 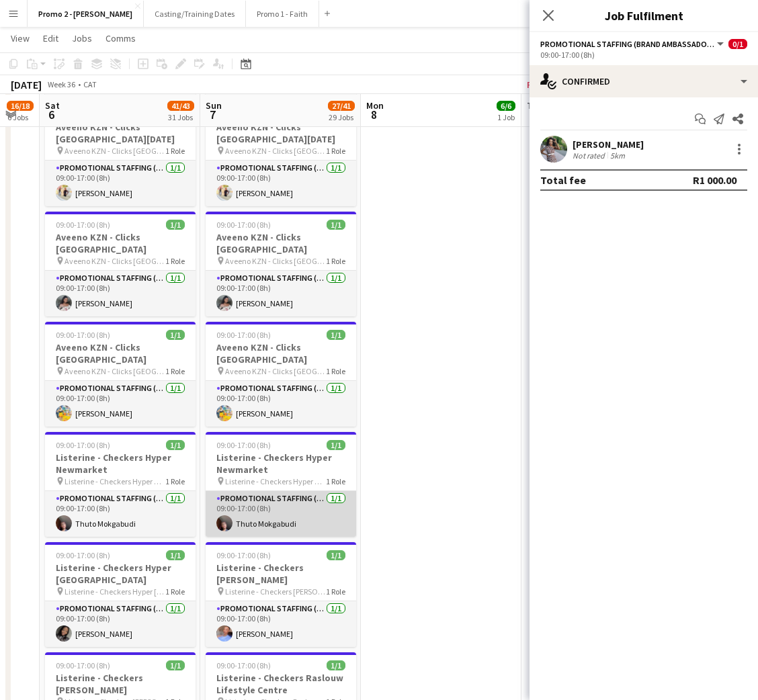 I want to click on span: Edit, so click(x=50, y=39).